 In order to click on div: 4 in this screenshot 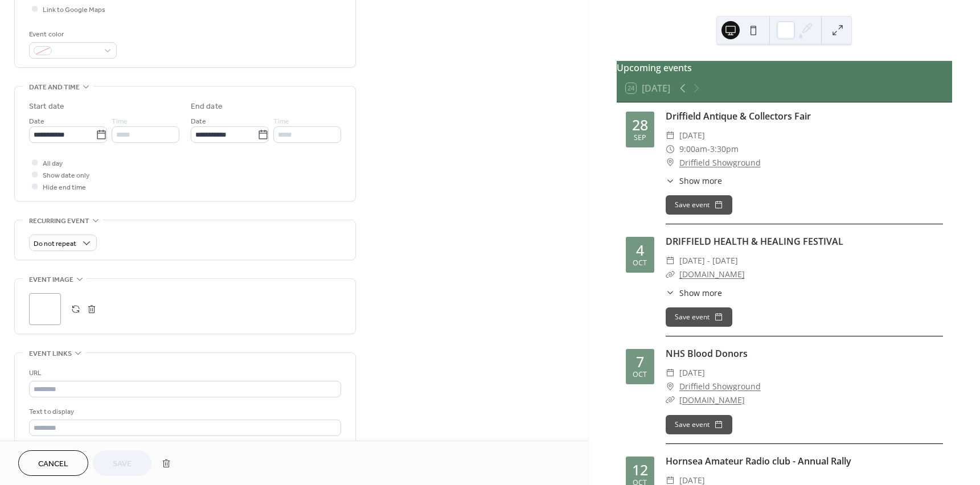, I will do `click(640, 250)`.